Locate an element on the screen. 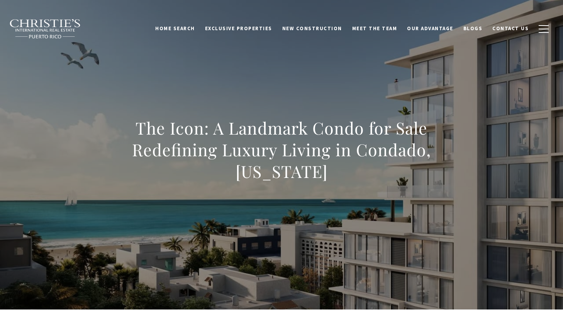 The height and width of the screenshot is (318, 563). a: Home Search is located at coordinates (175, 29).